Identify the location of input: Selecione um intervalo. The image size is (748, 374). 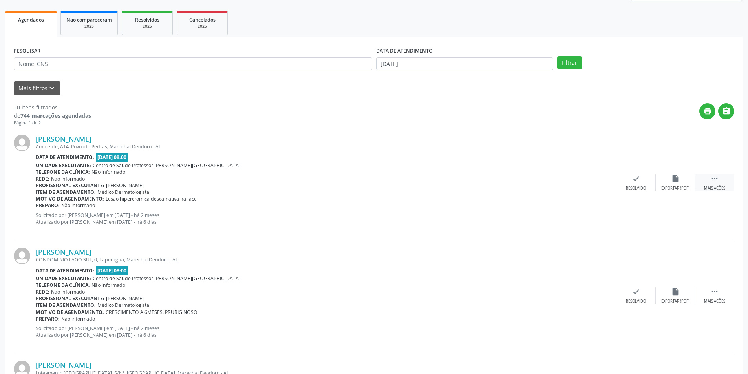
(464, 64).